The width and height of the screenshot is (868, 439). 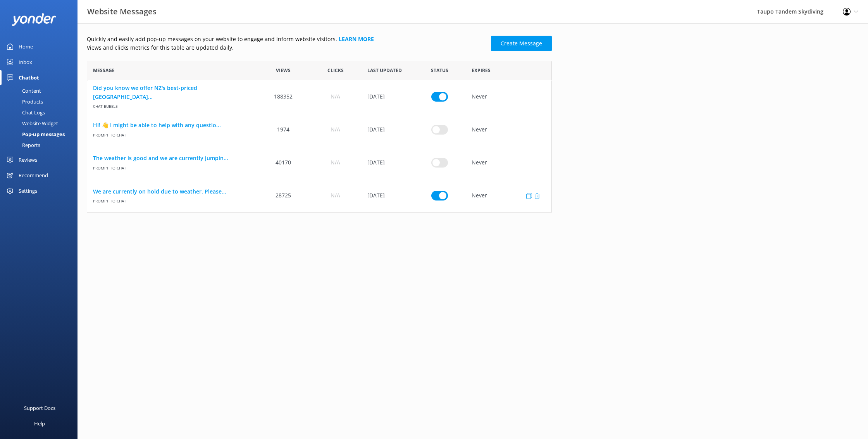 I want to click on div: Settings, so click(x=28, y=191).